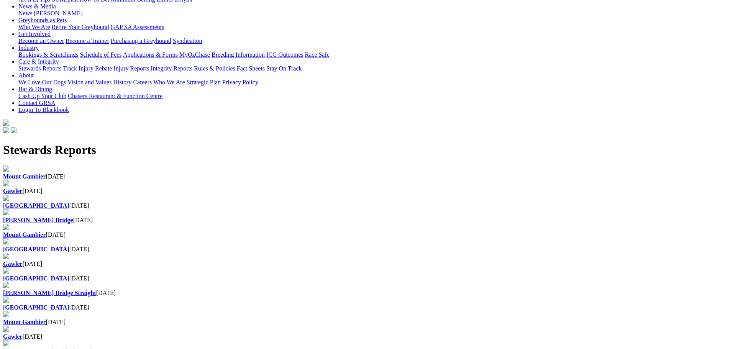  What do you see at coordinates (365, 150) in the screenshot?
I see `h1: Stewards Reports` at bounding box center [365, 150].